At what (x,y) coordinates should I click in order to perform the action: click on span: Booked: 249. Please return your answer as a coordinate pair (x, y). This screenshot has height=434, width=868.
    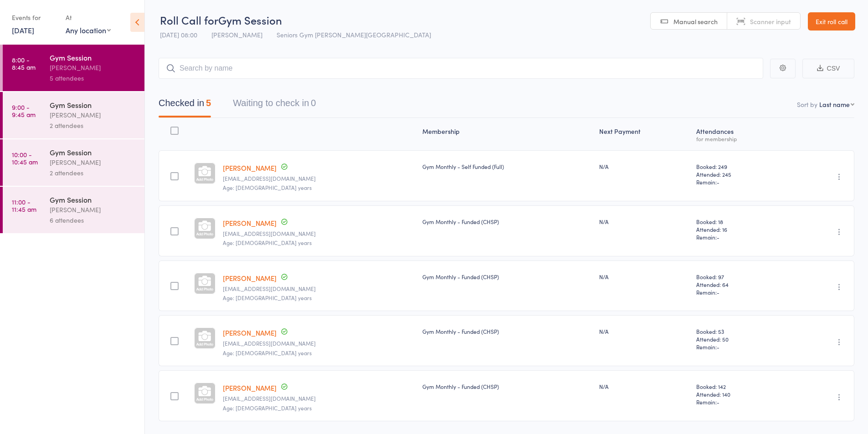
    Looking at the image, I should click on (740, 166).